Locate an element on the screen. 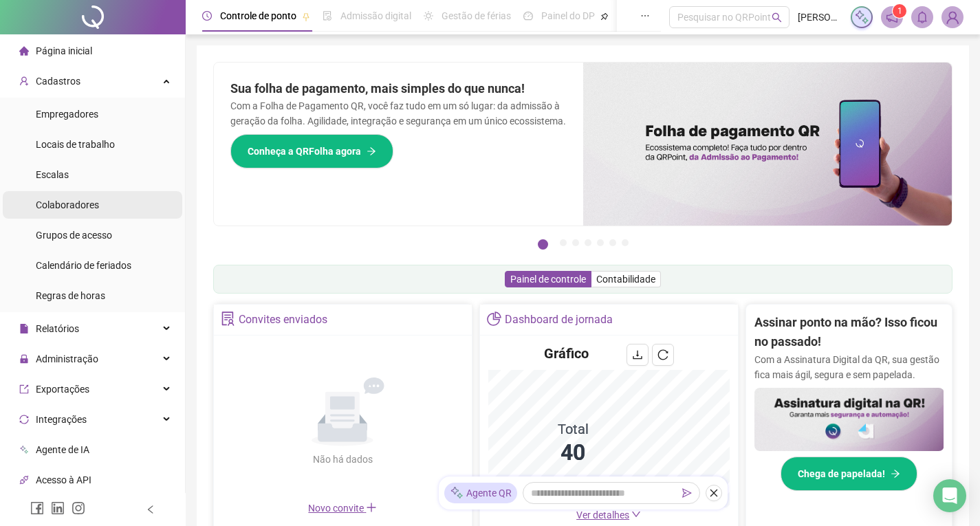  span: Locais de trabalho is located at coordinates (75, 145).